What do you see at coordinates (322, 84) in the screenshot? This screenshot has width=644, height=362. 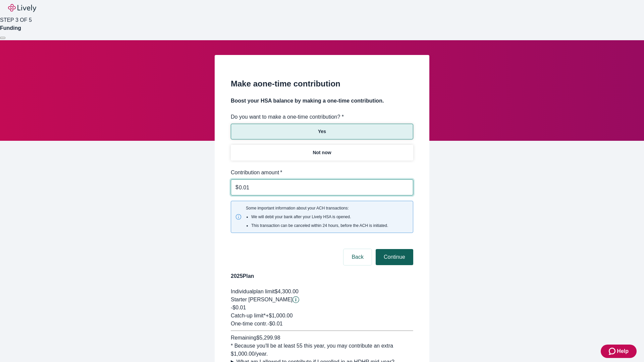 I see `h2: Make a one-time contribution` at bounding box center [322, 84].